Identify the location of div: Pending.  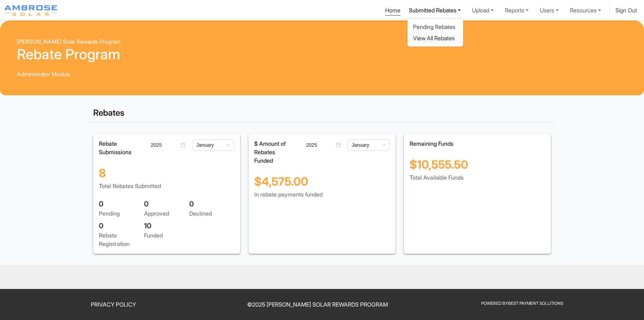
(122, 213).